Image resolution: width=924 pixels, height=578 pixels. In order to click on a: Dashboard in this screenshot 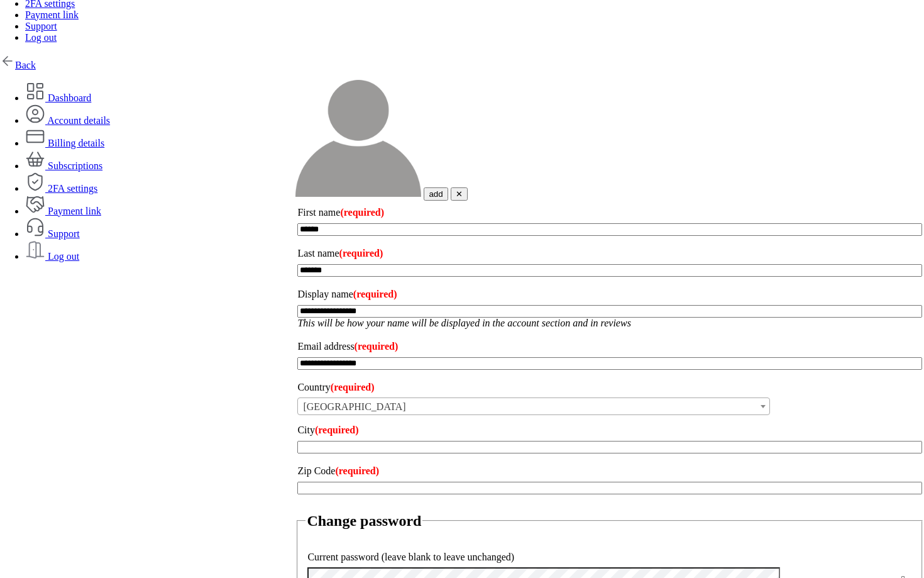, I will do `click(58, 98)`.